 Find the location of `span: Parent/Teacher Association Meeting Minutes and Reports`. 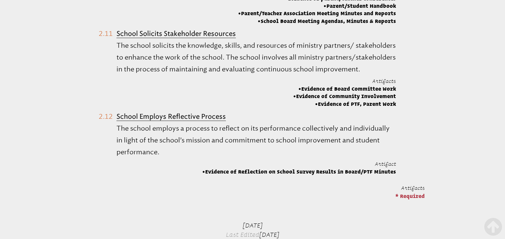

span: Parent/Teacher Association Meeting Minutes and Reports is located at coordinates (317, 13).